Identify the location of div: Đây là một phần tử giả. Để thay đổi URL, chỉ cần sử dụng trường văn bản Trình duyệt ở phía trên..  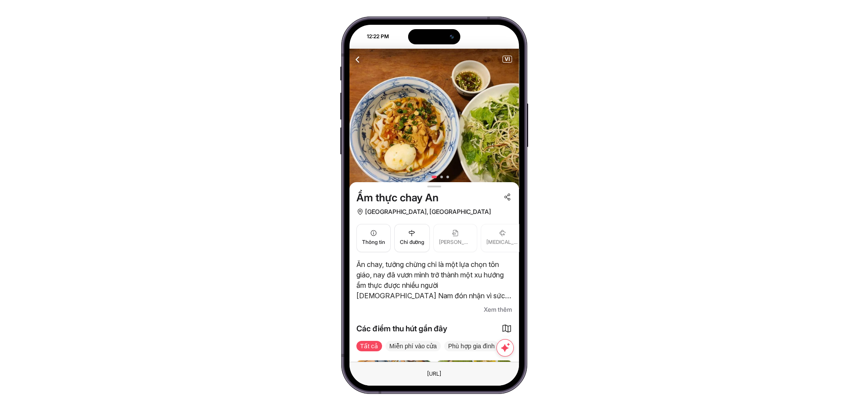
(434, 374).